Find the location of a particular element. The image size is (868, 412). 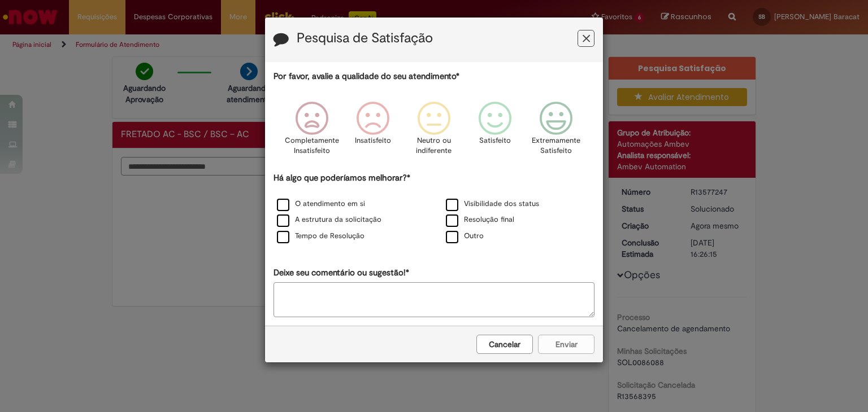

p: Completamente Insatisfeito is located at coordinates (312, 146).